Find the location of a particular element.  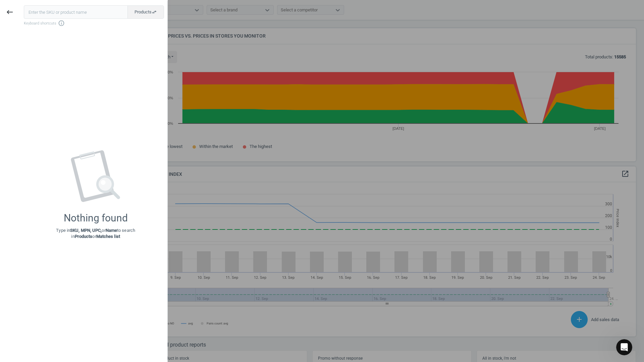

i: swap_horiz is located at coordinates (154, 12).